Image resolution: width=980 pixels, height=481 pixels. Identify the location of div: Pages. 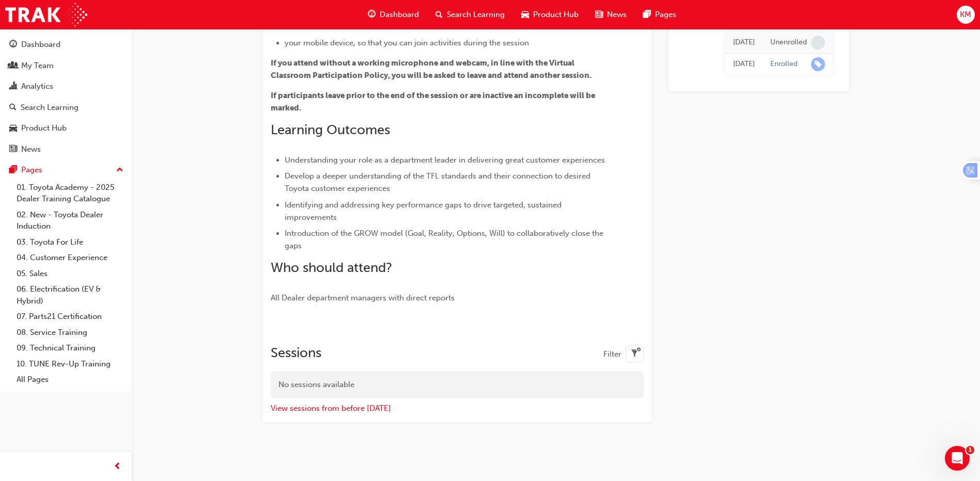
(32, 170).